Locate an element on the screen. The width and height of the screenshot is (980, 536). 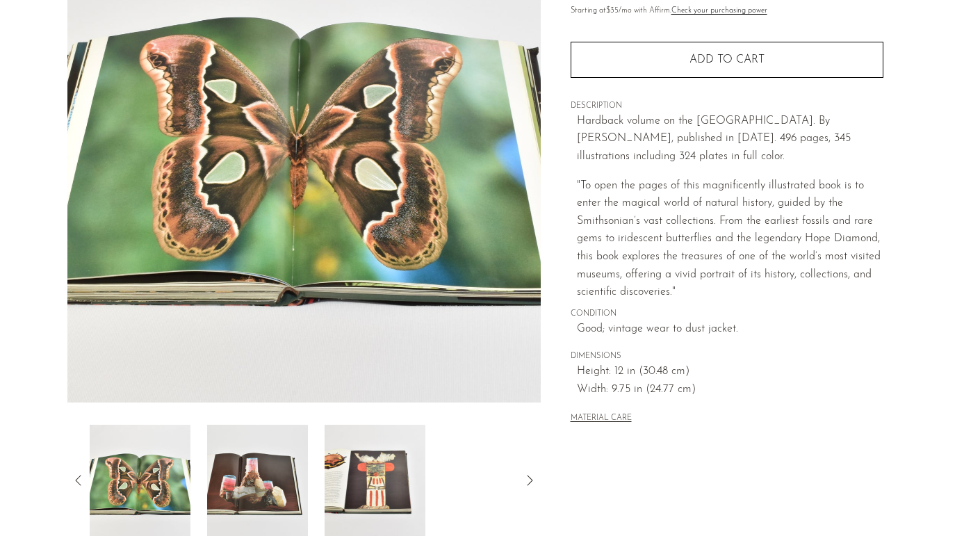
span: Width: 9.75 in (24.77 cm) is located at coordinates (730, 390).